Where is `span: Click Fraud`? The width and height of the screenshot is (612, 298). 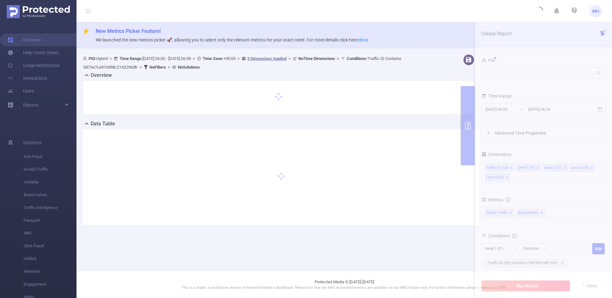 span: Click Fraud is located at coordinates (50, 246).